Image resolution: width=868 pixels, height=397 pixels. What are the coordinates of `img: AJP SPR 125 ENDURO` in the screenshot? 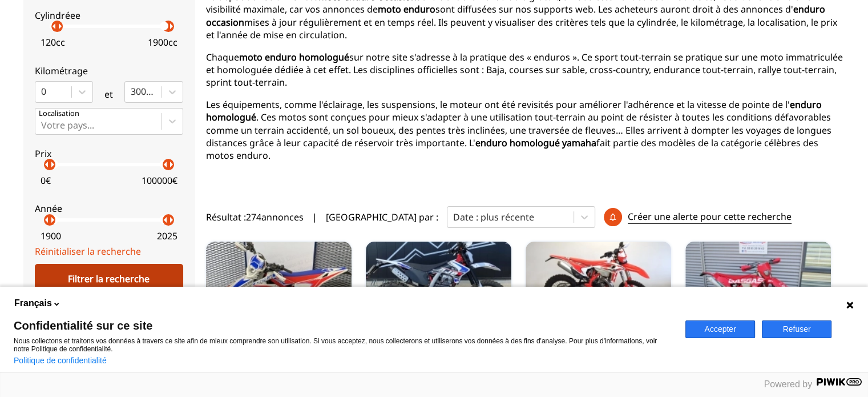 It's located at (438, 285).